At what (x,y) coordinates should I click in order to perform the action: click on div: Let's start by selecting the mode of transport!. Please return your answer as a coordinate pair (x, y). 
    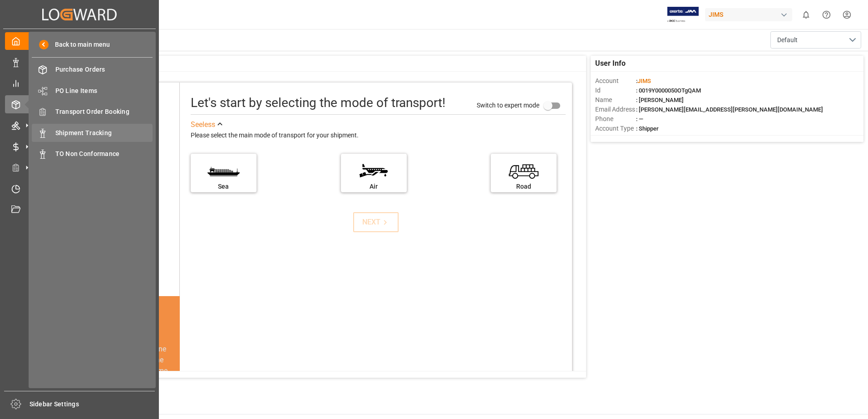
    Looking at the image, I should click on (318, 103).